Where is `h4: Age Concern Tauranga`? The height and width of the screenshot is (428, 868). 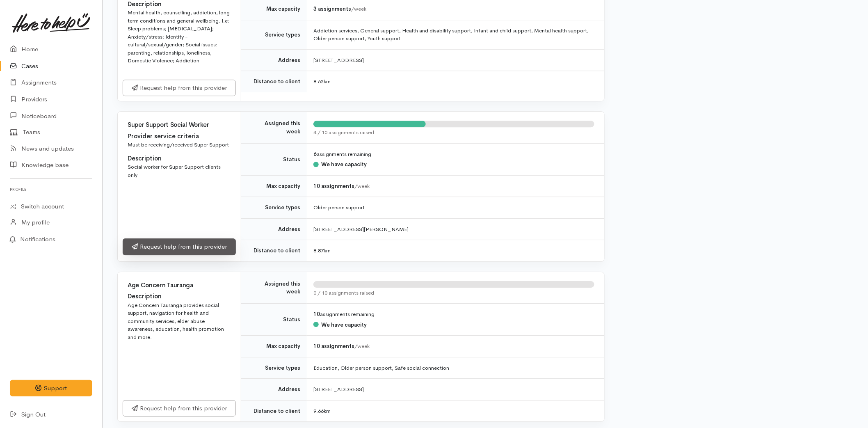
h4: Age Concern Tauranga is located at coordinates (179, 286).